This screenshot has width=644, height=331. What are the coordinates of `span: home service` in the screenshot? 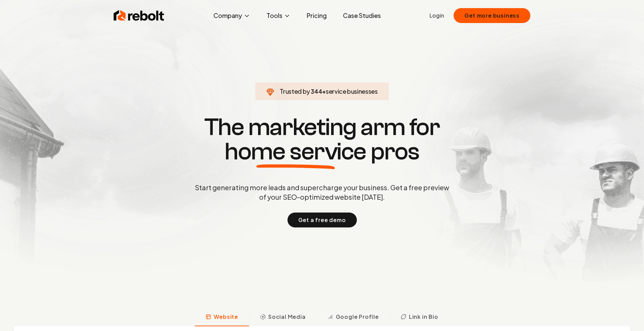 It's located at (295, 152).